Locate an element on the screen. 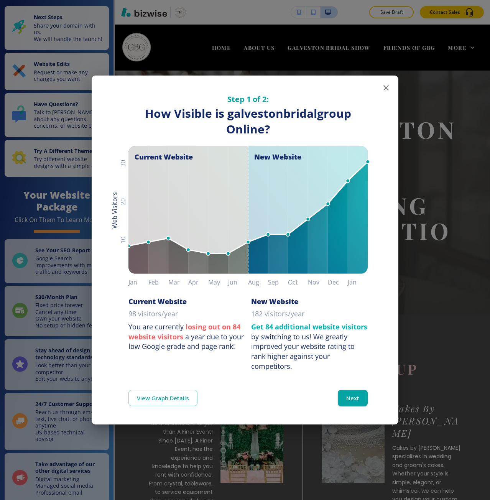 This screenshot has height=500, width=490. strong: losing out on 84 website visitors is located at coordinates (184, 331).